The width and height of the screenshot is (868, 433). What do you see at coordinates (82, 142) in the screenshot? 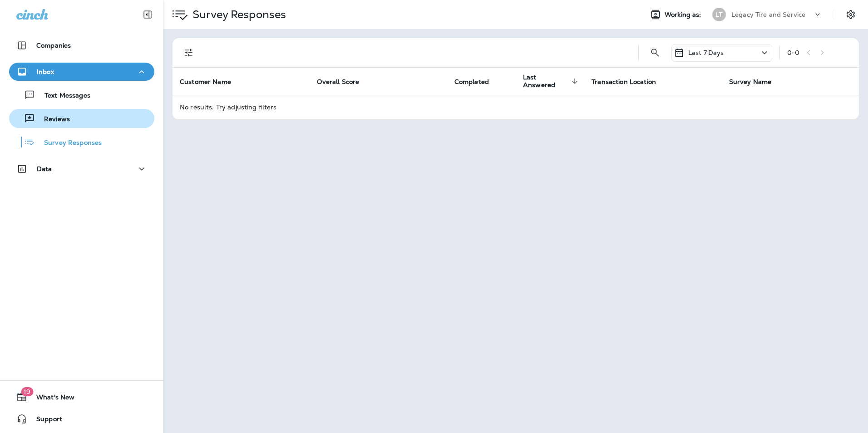
I see `button: Survey Responses` at bounding box center [82, 142].